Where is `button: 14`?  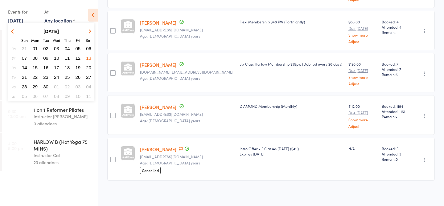 button: 14 is located at coordinates (24, 67).